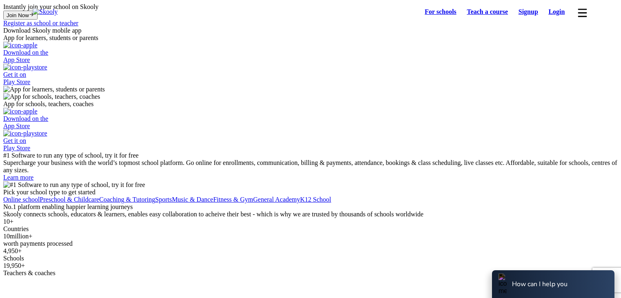  Describe the element at coordinates (233, 199) in the screenshot. I see `a: Fitness & Gym` at that location.